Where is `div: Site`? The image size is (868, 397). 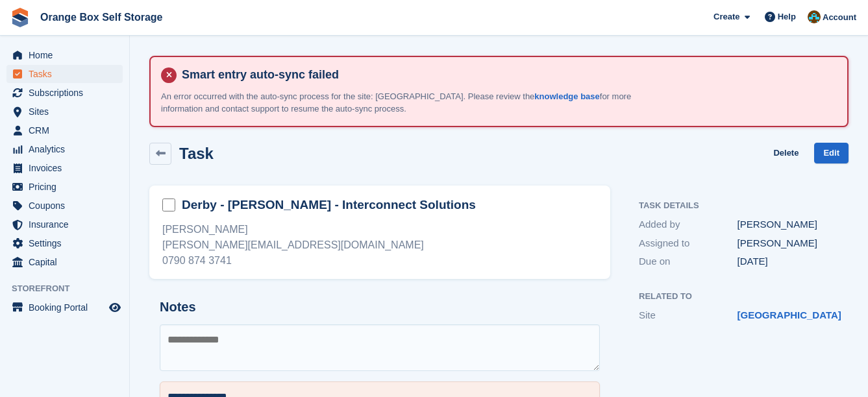 div: Site is located at coordinates (688, 315).